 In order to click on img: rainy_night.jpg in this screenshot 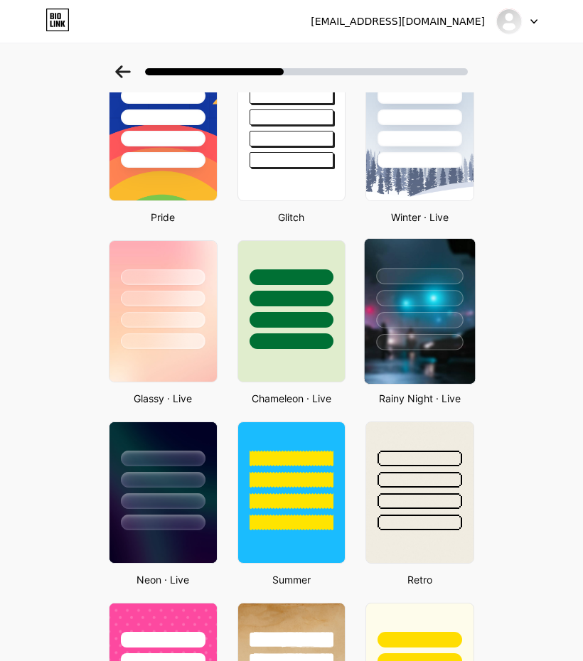, I will do `click(419, 311)`.